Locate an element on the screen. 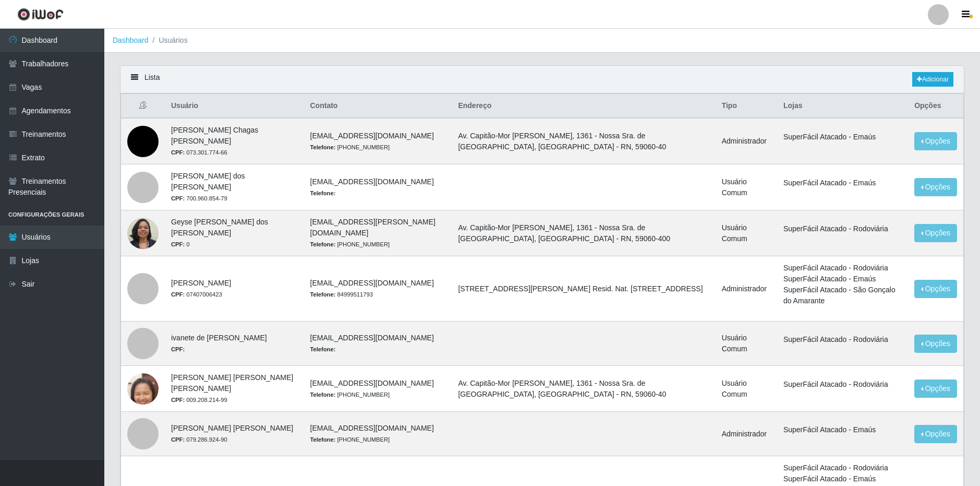  img: CoreUI Logo is located at coordinates (40, 14).